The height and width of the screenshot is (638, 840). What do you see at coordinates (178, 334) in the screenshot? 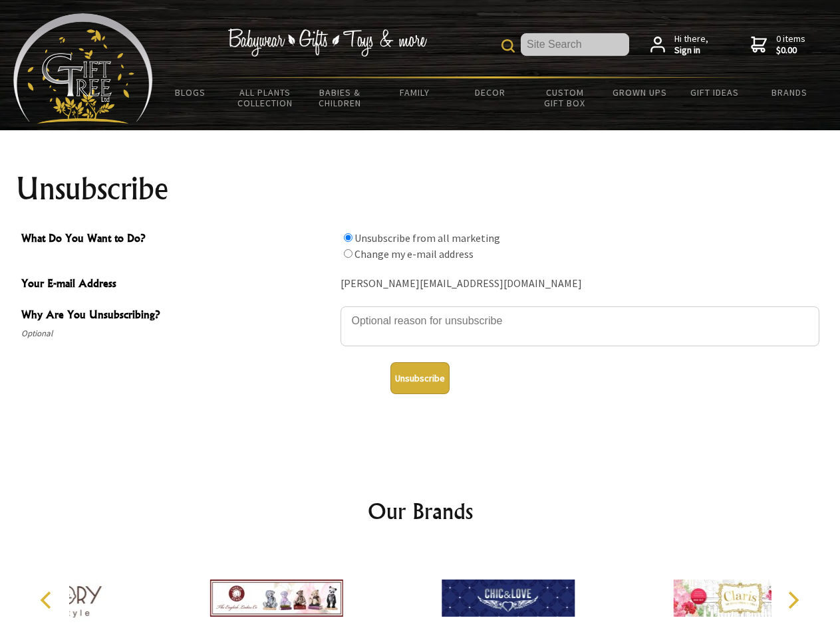
I see `span: Optional` at bounding box center [178, 334].